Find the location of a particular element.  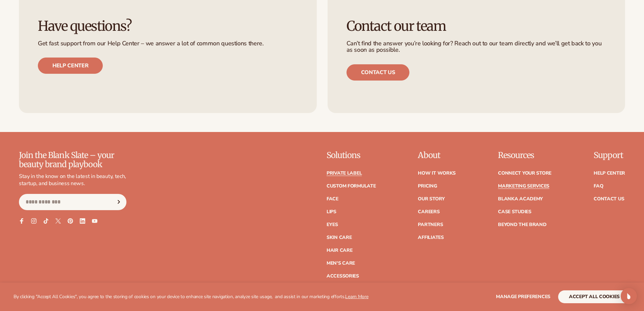

a: Our Story is located at coordinates (431, 199).